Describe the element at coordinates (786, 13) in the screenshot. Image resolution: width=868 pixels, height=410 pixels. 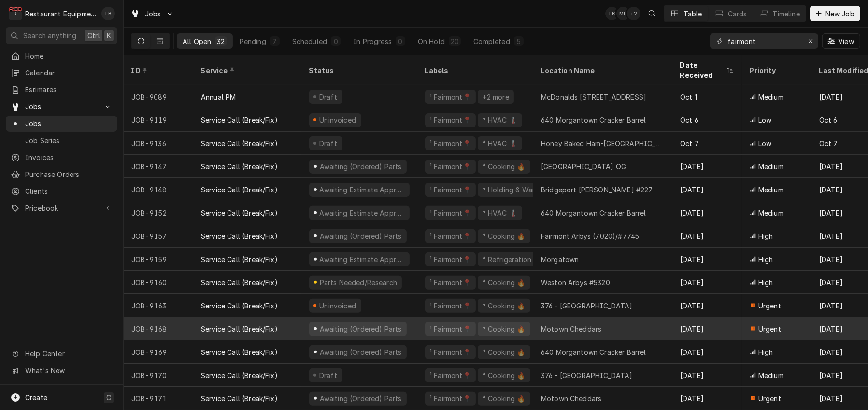
I see `div: Timeline` at that location.